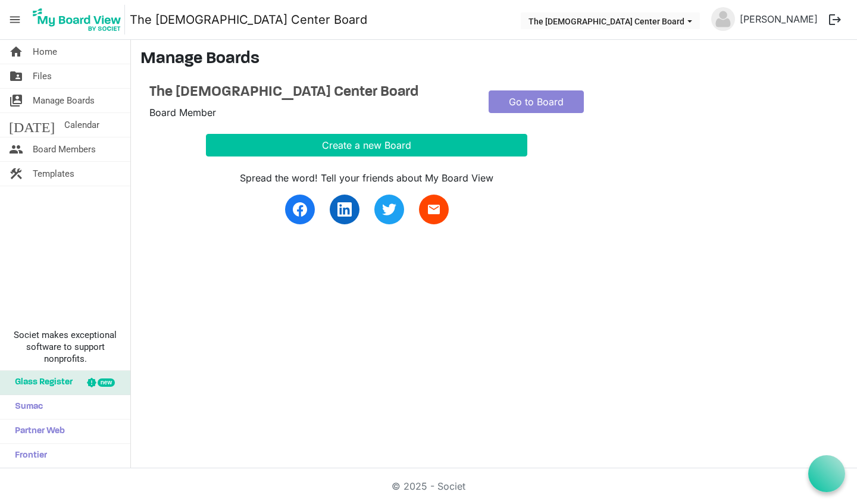  Describe the element at coordinates (300, 210) in the screenshot. I see `img: facebook.svg` at that location.